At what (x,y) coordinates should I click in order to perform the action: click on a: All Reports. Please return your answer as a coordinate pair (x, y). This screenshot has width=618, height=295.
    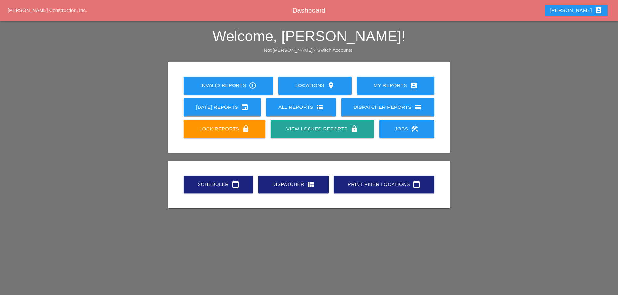
    Looking at the image, I should click on (301, 107).